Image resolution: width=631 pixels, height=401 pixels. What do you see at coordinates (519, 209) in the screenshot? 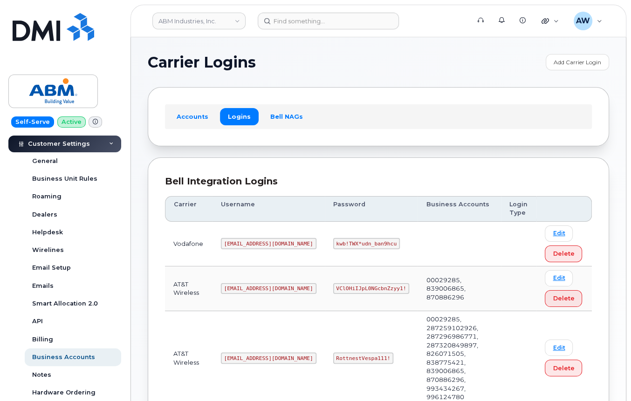
I see `th: Login Type` at bounding box center [519, 209].